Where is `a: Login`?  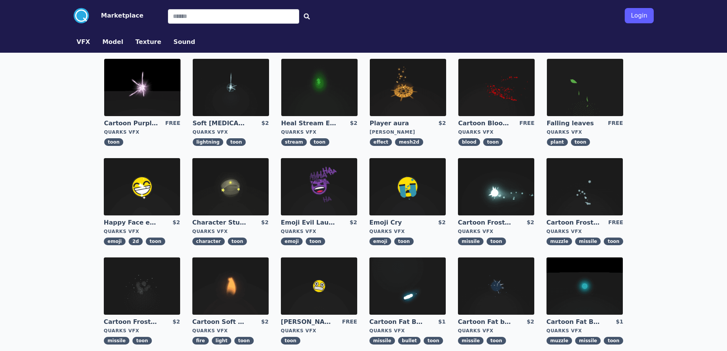 a: Login is located at coordinates (639, 16).